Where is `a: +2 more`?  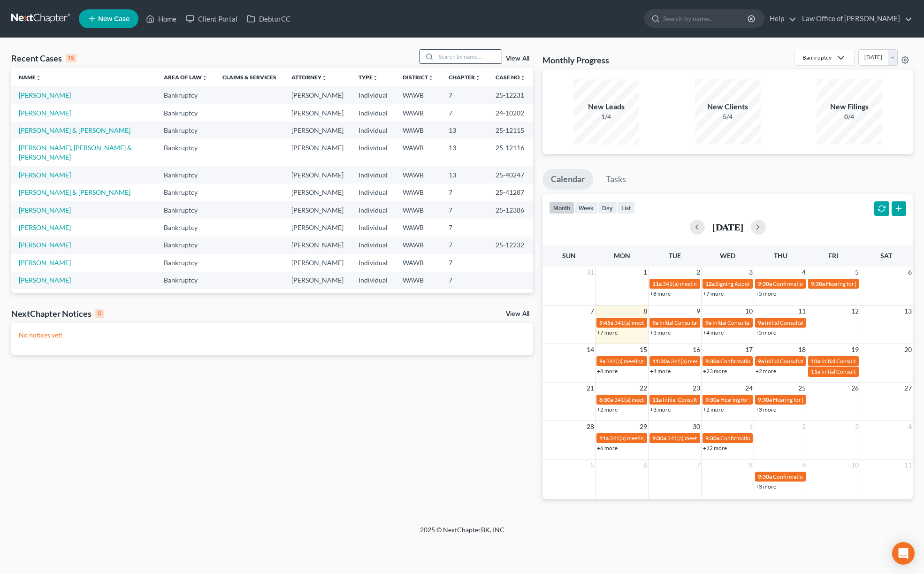
a: +2 more is located at coordinates (608, 409).